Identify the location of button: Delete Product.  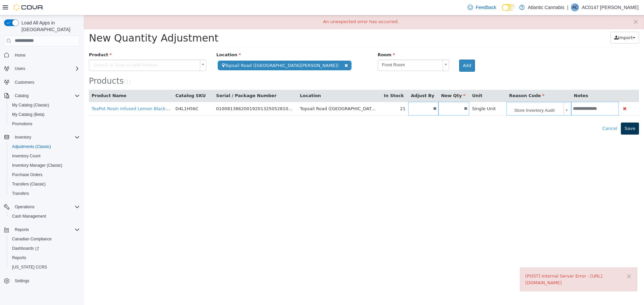
(541, 93).